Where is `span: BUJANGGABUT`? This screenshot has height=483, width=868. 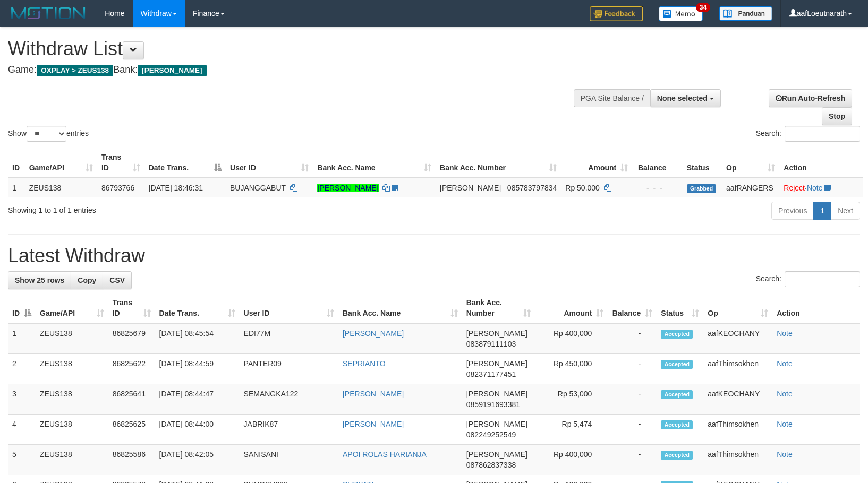
span: BUJANGGABUT is located at coordinates (258, 188).